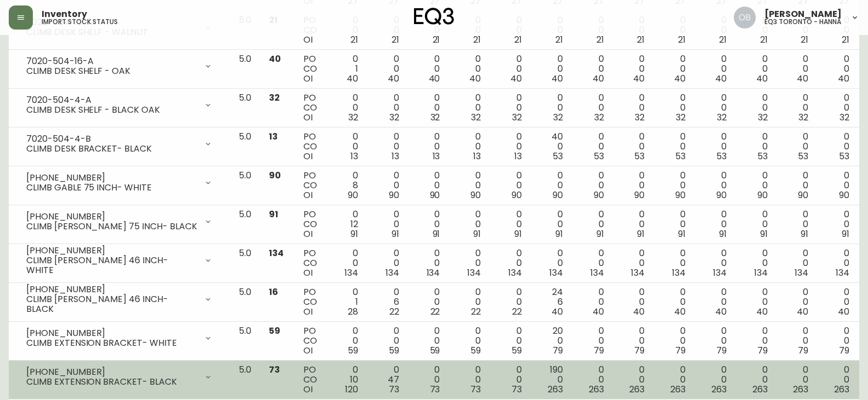 The width and height of the screenshot is (868, 400). I want to click on div: CLIMB DESK SHELF - WALNUT, so click(112, 32).